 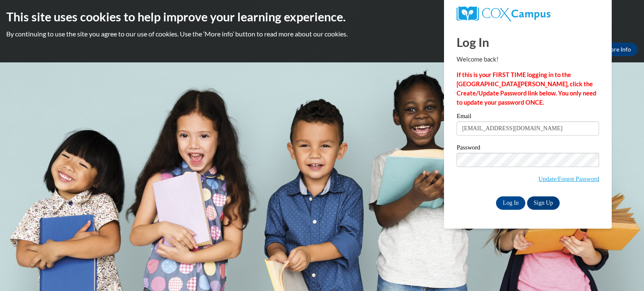 What do you see at coordinates (528, 149) in the screenshot?
I see `label: Password` at bounding box center [528, 149].